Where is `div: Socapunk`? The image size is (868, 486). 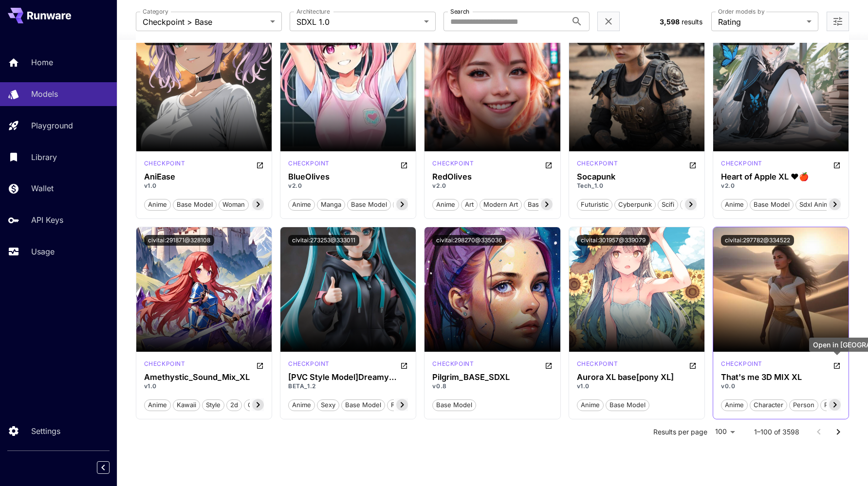 div: Socapunk is located at coordinates (637, 176).